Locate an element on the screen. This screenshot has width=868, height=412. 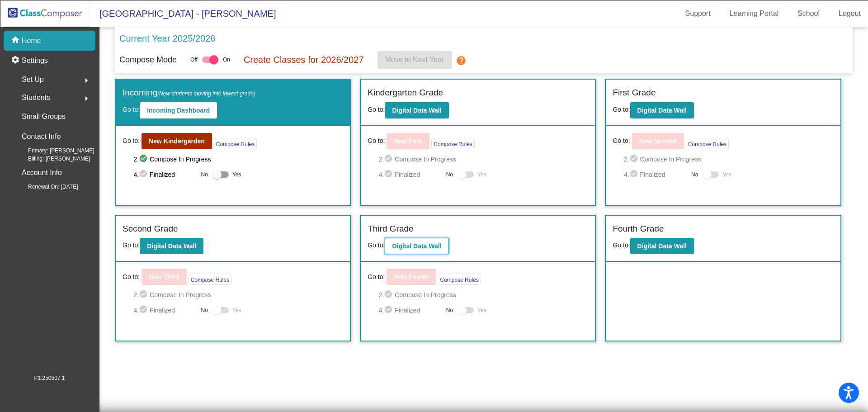
div: SAVE is located at coordinates (434, 279).